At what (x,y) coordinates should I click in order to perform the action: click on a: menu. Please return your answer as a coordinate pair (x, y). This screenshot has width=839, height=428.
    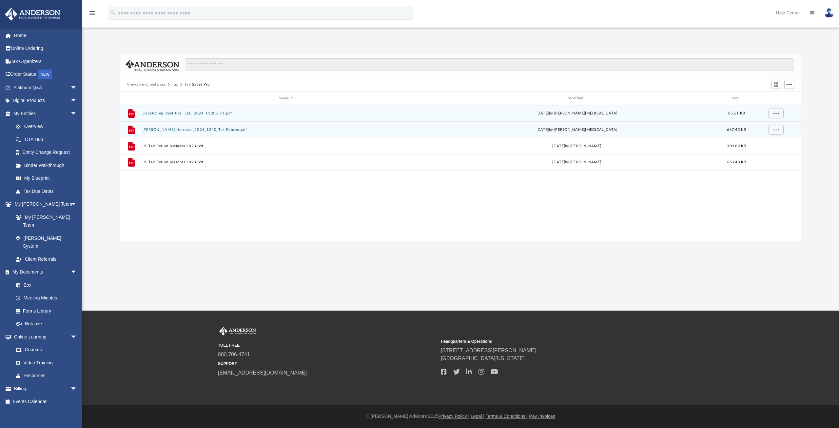
    Looking at the image, I should click on (92, 15).